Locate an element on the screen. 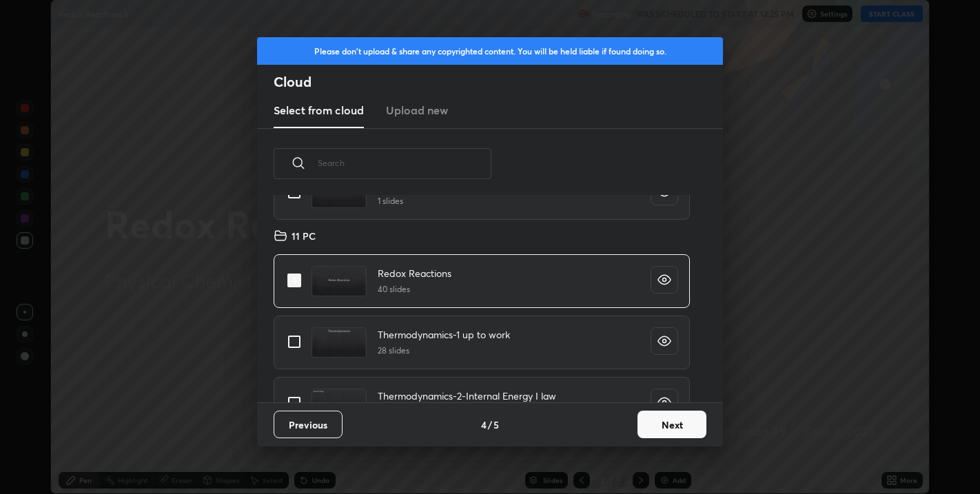  h4: Thermodynamics-1 up to work is located at coordinates (444, 334).